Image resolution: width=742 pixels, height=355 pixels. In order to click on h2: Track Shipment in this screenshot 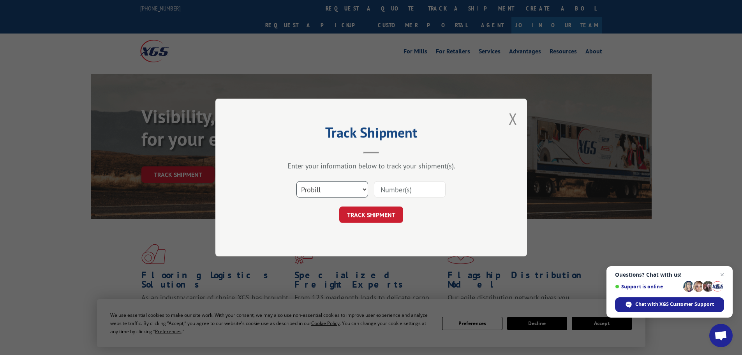, I will do `click(371, 134)`.